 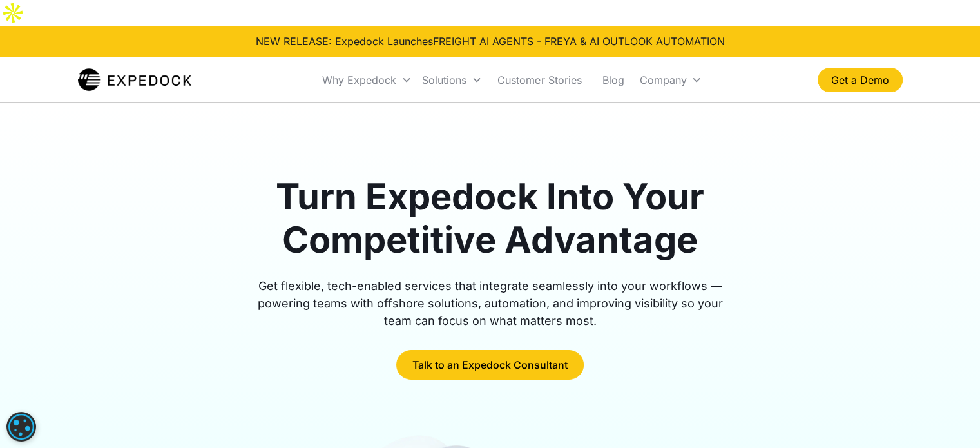 I want to click on div: NEW RELEASE: Expedock Launches, so click(x=490, y=41).